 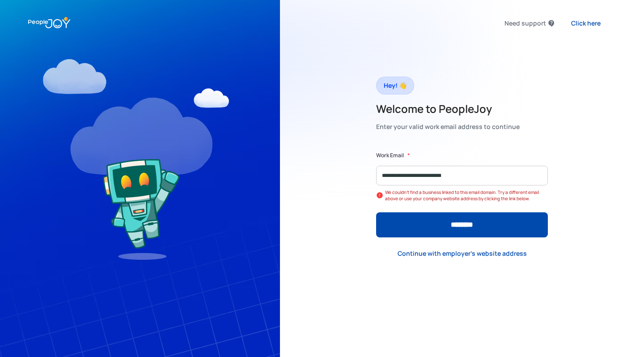 I want to click on div: Continue with employer's website address, so click(x=462, y=253).